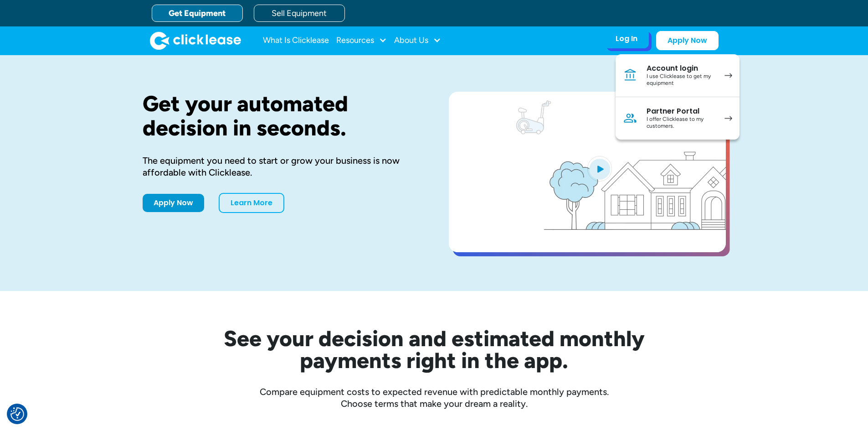 The image size is (868, 431). Describe the element at coordinates (434, 349) in the screenshot. I see `h2: See your decision and estimated monthly payments right in the app.` at that location.